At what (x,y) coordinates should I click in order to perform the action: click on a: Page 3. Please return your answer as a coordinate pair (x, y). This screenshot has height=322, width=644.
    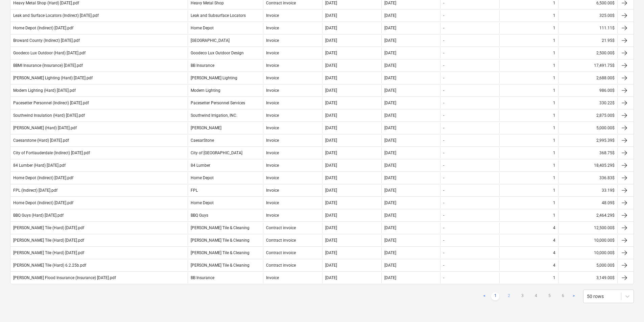
    Looking at the image, I should click on (523, 297).